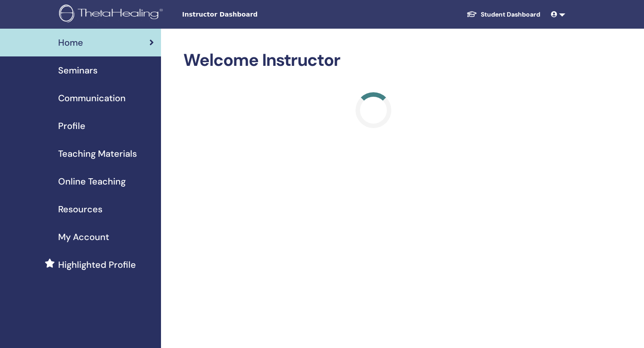 The image size is (644, 348). Describe the element at coordinates (98, 154) in the screenshot. I see `span: Teaching Materials` at that location.